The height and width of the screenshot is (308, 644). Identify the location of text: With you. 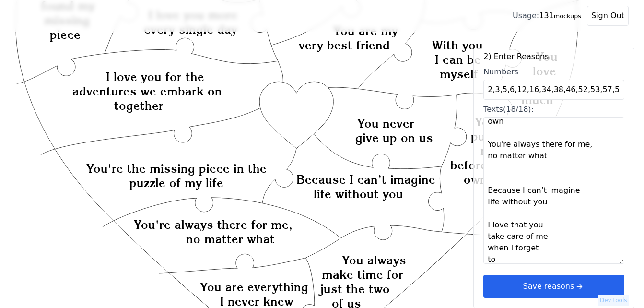
(458, 46).